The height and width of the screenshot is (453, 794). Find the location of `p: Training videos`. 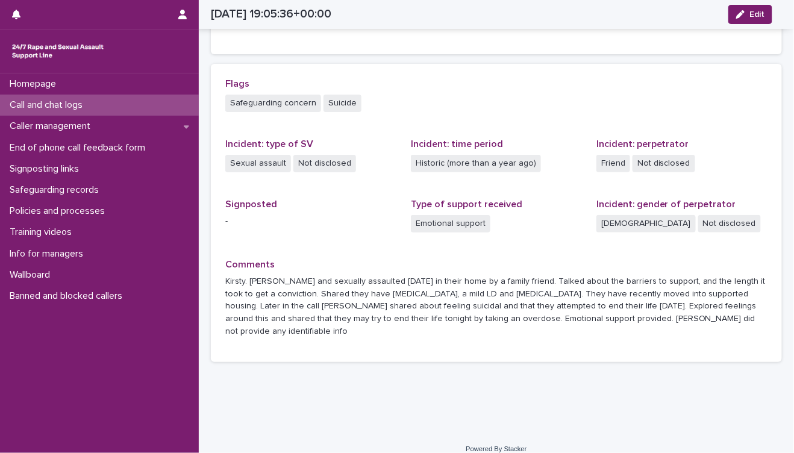

p: Training videos is located at coordinates (43, 232).